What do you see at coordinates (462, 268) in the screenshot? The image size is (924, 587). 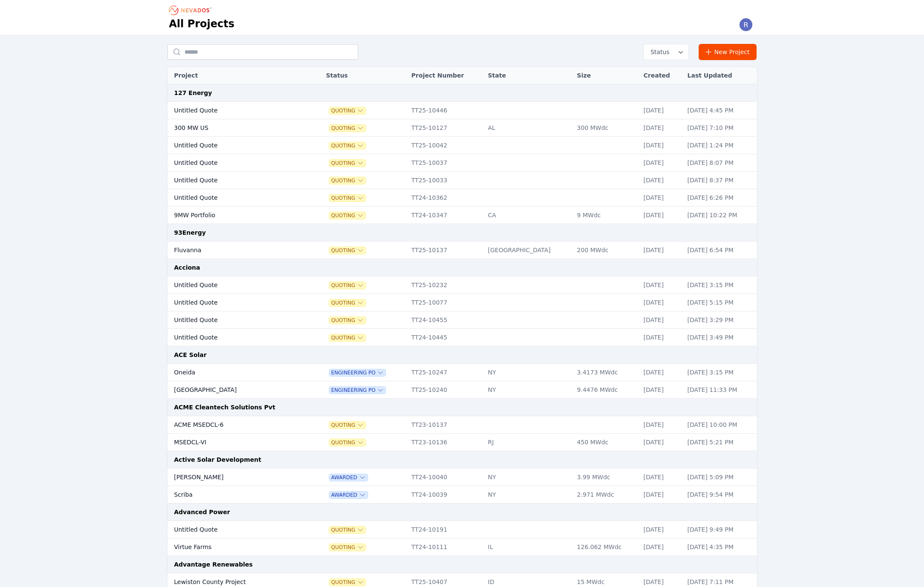 I see `td: Acciona` at bounding box center [462, 268].